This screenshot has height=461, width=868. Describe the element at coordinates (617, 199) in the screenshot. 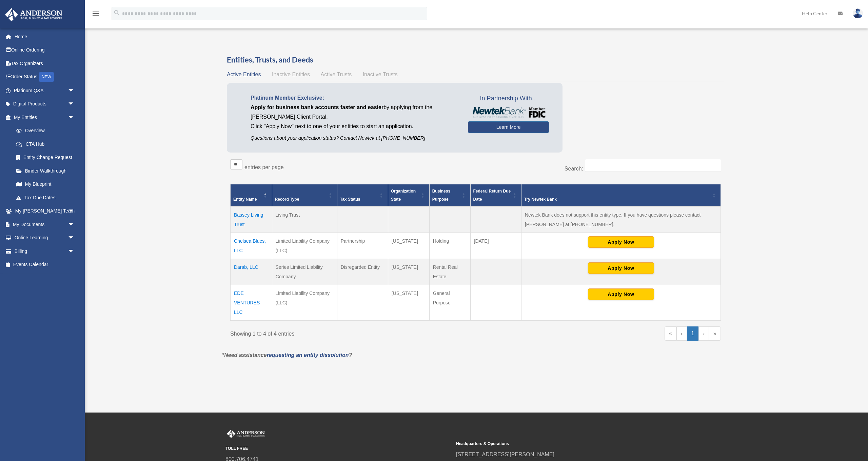

I see `span: Try Newtek Bank` at that location.